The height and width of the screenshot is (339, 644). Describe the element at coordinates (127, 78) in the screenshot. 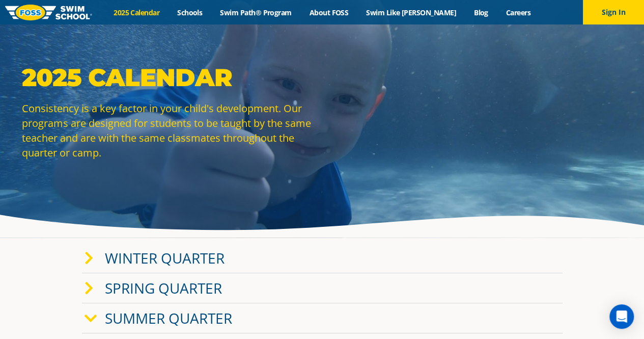

I see `strong: 2025 Calendar` at that location.